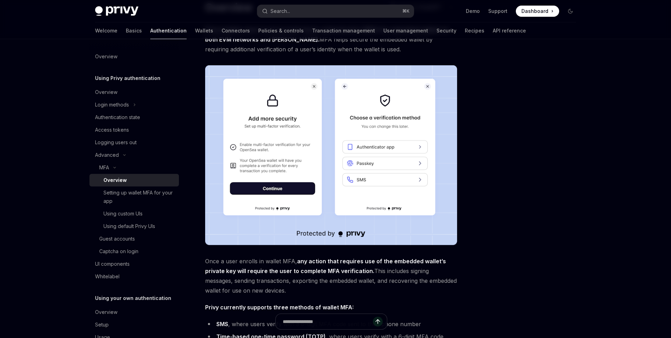 The image size is (671, 338). Describe the element at coordinates (236, 31) in the screenshot. I see `a: Connectors` at that location.